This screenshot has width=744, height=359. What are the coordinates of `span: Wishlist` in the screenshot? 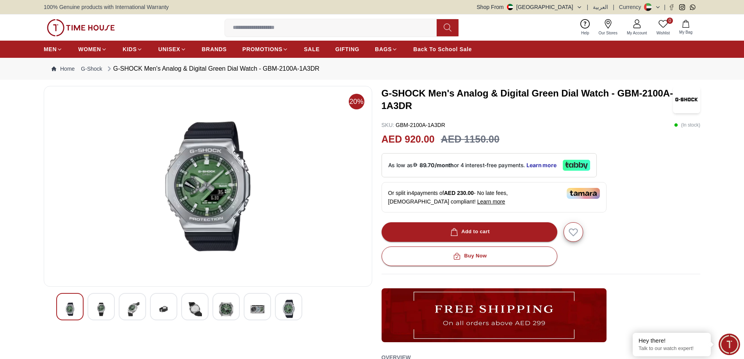 It's located at (663, 33).